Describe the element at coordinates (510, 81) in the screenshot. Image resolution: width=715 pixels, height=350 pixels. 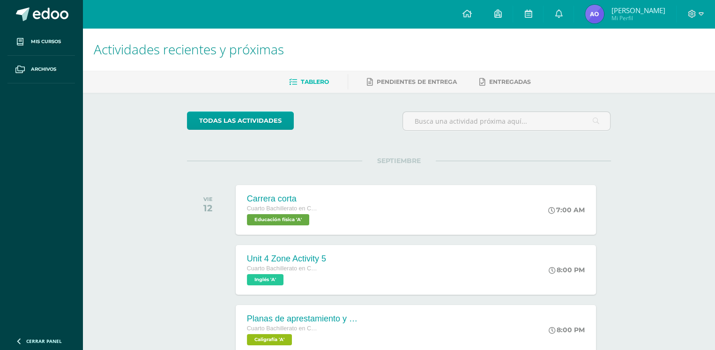
I see `span: Entregadas` at that location.